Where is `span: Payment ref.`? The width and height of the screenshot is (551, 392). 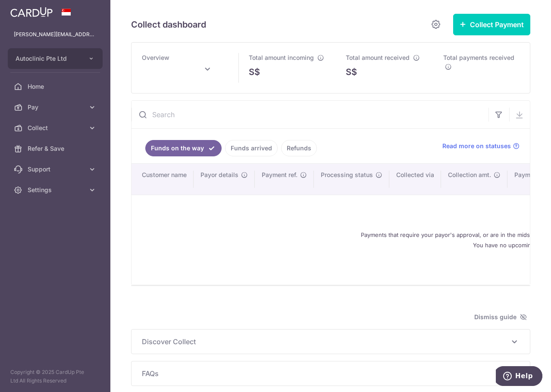
span: Payment ref. is located at coordinates (279, 175).